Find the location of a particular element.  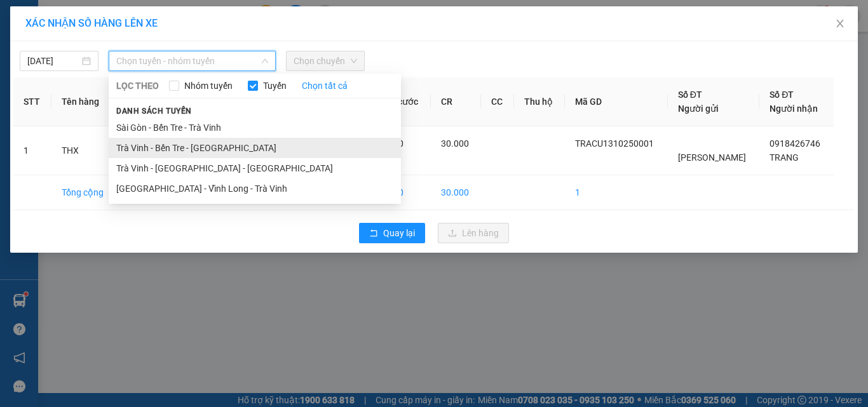

th: CC is located at coordinates (497, 102).